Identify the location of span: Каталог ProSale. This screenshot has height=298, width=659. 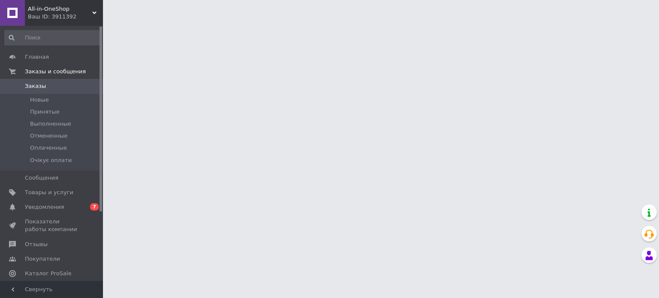
(48, 274).